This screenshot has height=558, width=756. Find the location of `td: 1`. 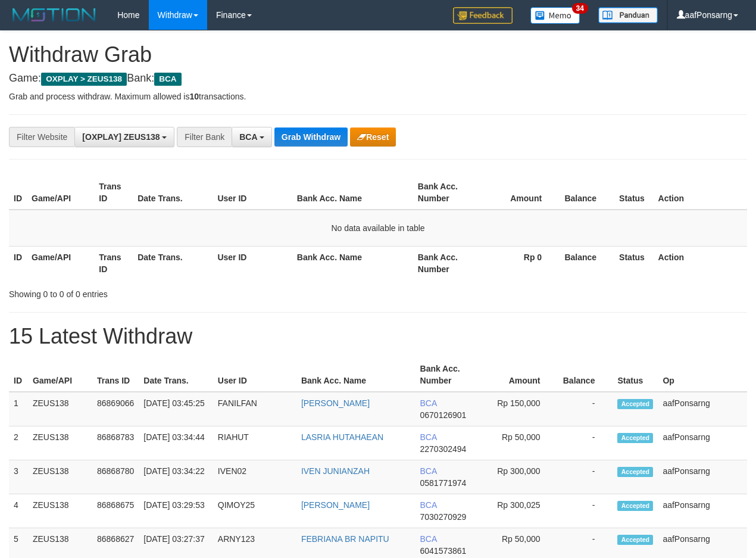

td: 1 is located at coordinates (19, 409).